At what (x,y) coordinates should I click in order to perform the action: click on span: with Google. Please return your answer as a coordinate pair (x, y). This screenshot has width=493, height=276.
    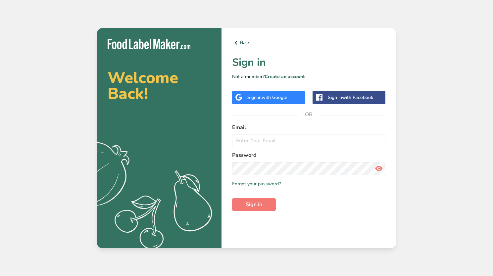
    Looking at the image, I should click on (275, 97).